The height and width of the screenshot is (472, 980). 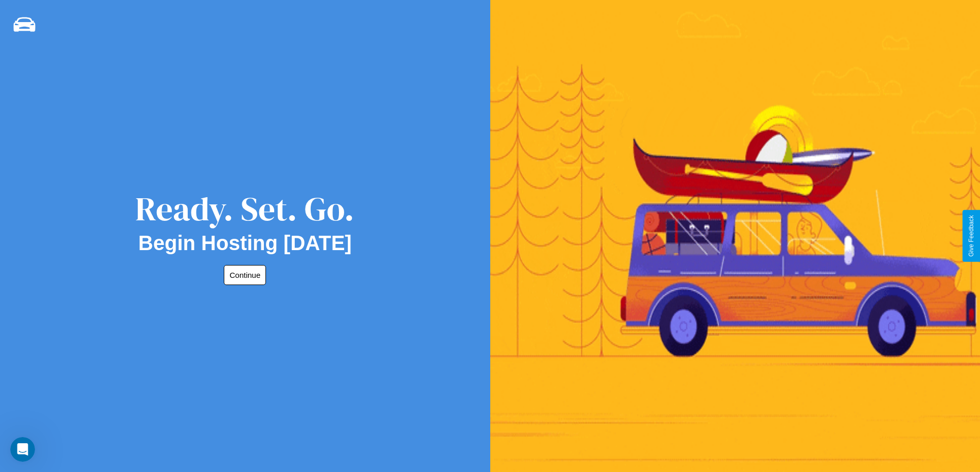 I want to click on div: Give Feedback, so click(x=971, y=236).